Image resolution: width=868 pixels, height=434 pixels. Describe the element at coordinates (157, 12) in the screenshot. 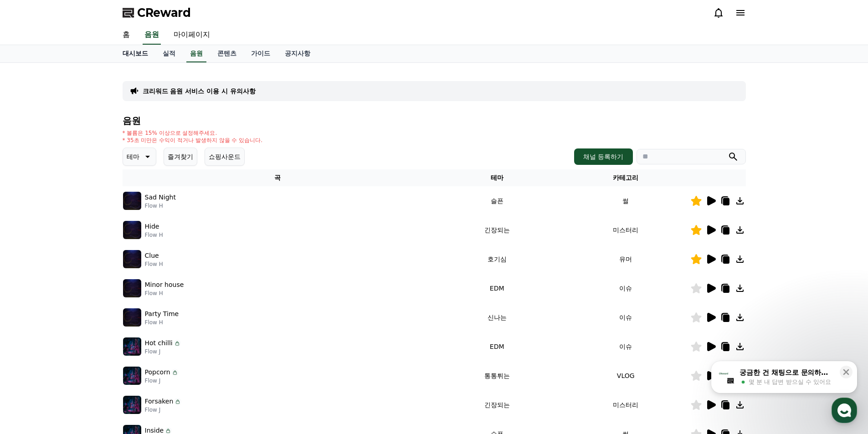

I see `a: CReward` at that location.